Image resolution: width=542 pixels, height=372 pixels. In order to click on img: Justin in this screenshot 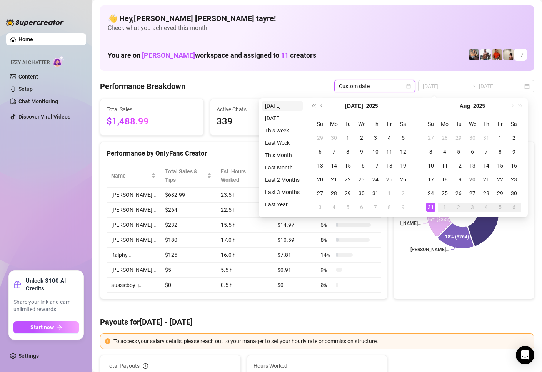, I will do `click(497, 55)`.